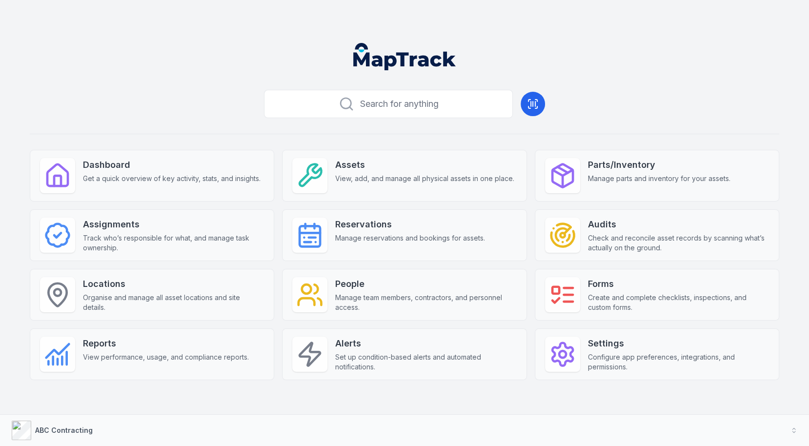 The image size is (809, 446). What do you see at coordinates (152, 176) in the screenshot?
I see `a: DashboardGet a quick overview of key activity, stats, and insights.` at bounding box center [152, 176].